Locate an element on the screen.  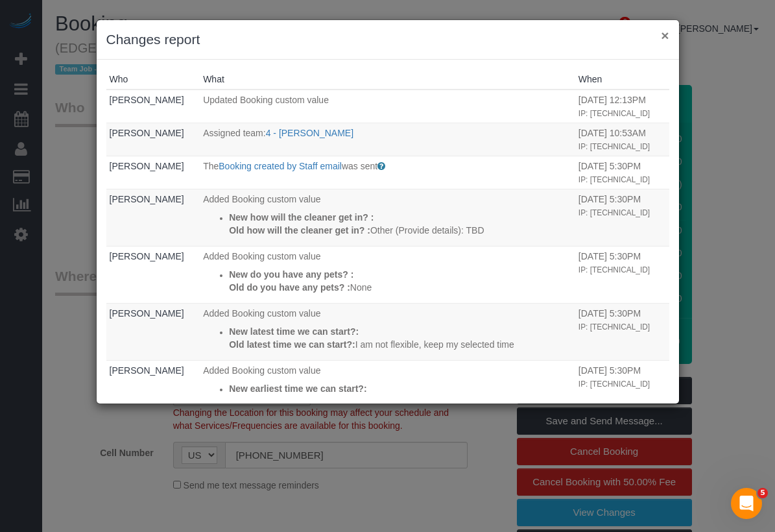
strong: Old do you have any pets? : is located at coordinates (289, 287).